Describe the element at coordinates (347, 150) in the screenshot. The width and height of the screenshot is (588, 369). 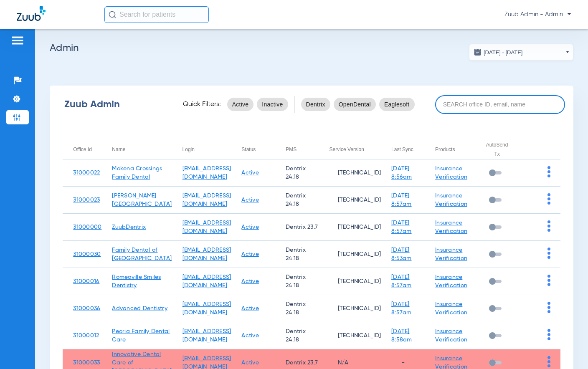
I see `div: Service Version` at that location.